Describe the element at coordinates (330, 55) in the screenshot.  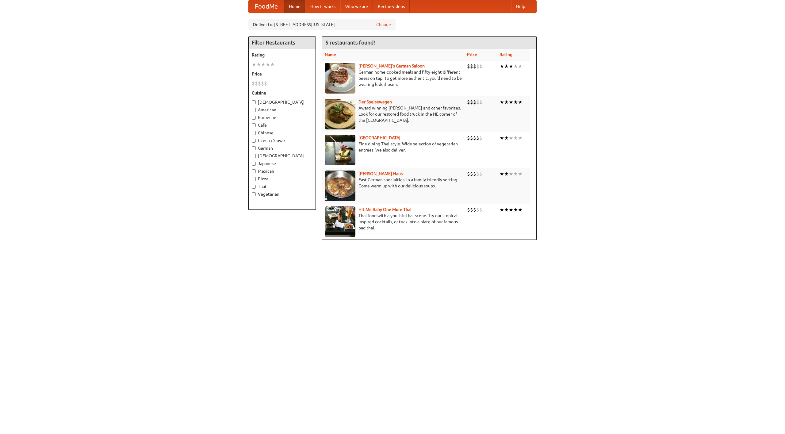
I see `a: Name` at that location.